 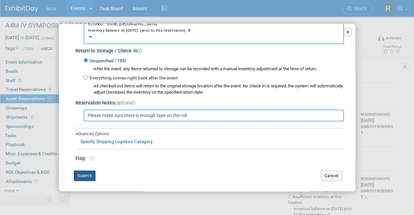 I want to click on span: Flag:, so click(x=81, y=158).